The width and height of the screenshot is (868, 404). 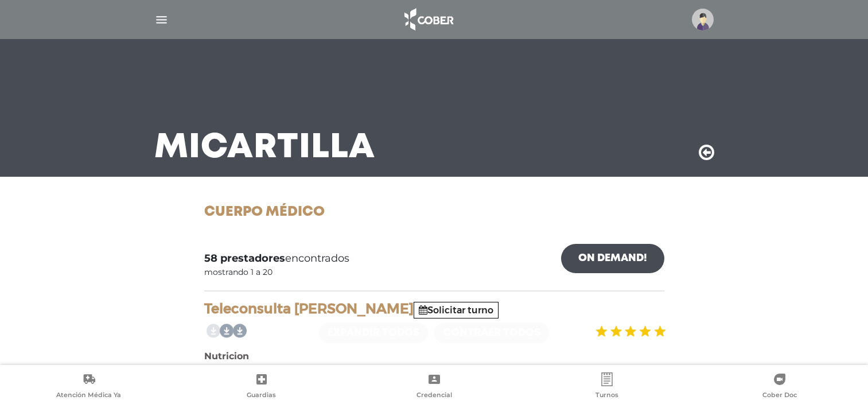 What do you see at coordinates (428, 20) in the screenshot?
I see `img: logo_cober_home-white.png` at bounding box center [428, 20].